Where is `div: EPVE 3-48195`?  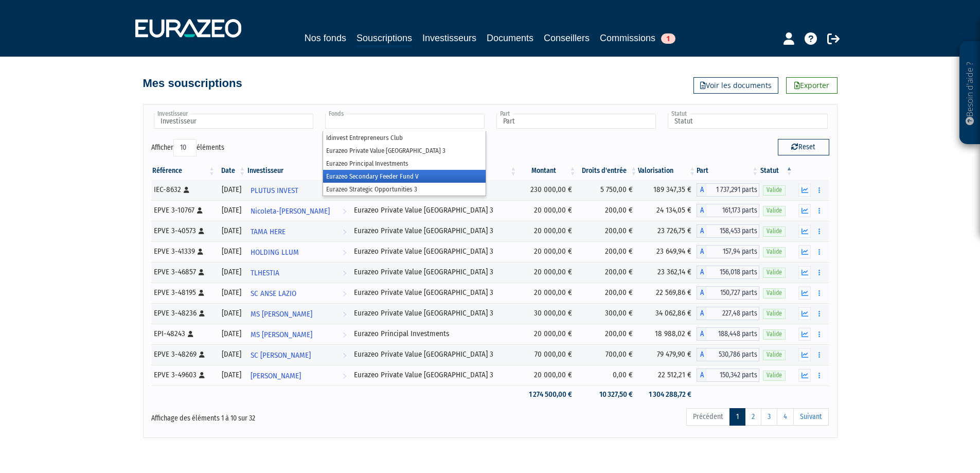 div: EPVE 3-48195 is located at coordinates (183, 292).